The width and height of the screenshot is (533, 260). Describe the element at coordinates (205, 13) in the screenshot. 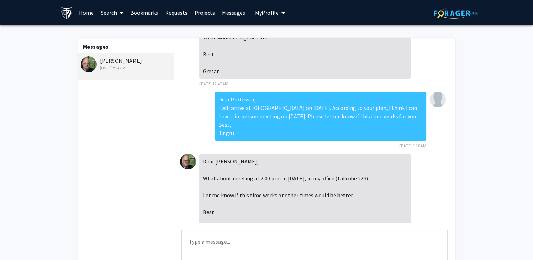

I see `a: Projects` at that location.